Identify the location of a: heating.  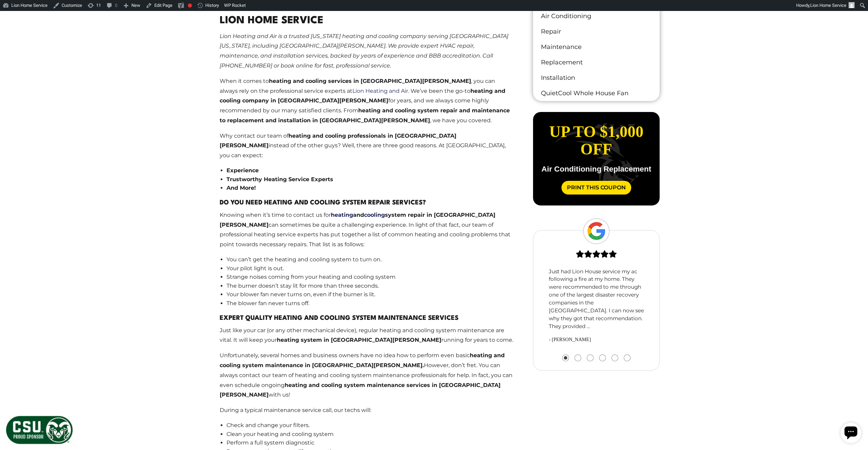
(341, 215).